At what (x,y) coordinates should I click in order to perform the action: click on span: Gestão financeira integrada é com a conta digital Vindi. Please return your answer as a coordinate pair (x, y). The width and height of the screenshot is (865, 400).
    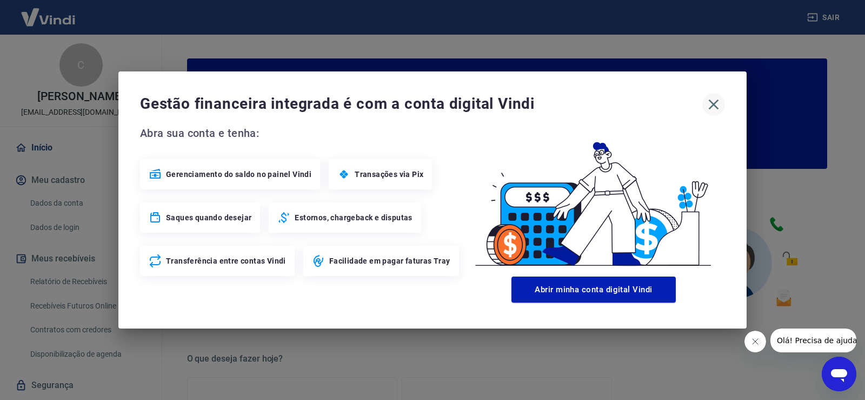
    Looking at the image, I should click on (421, 104).